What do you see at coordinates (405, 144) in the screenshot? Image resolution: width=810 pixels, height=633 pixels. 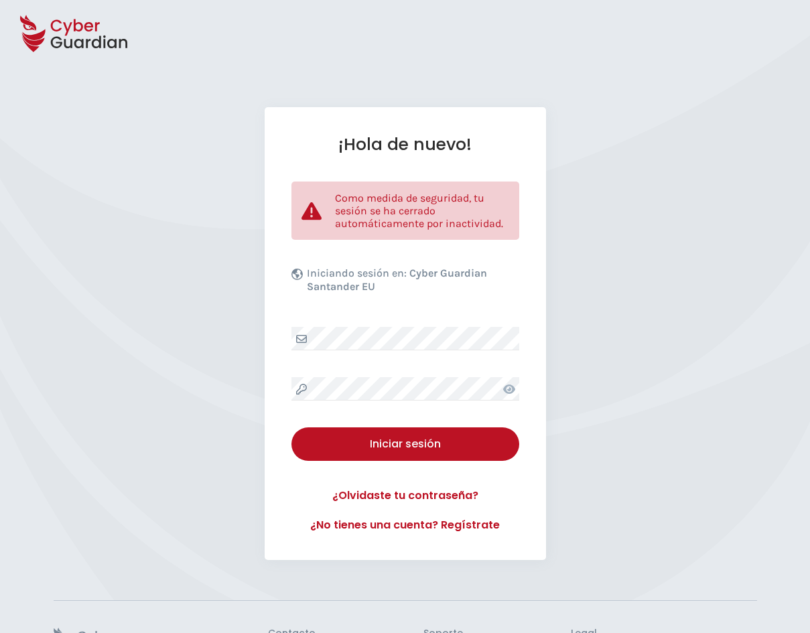 I see `h1: ¡Hola de nuevo!` at bounding box center [405, 144].